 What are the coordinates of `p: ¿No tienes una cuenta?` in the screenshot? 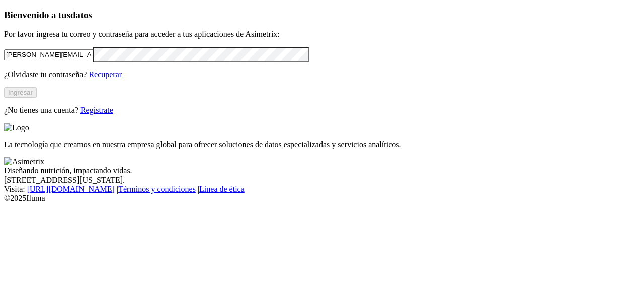 It's located at (322, 110).